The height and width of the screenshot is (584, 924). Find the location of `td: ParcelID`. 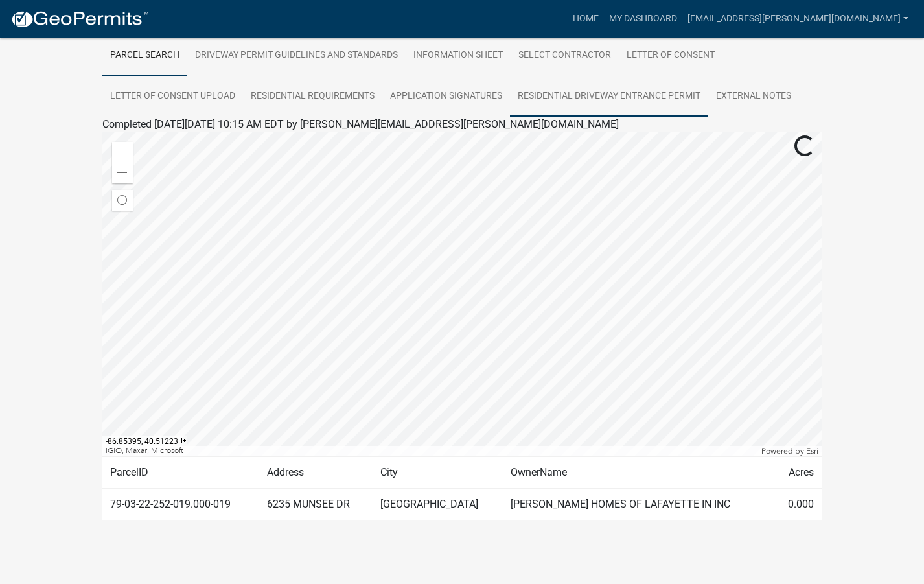

td: ParcelID is located at coordinates (181, 472).